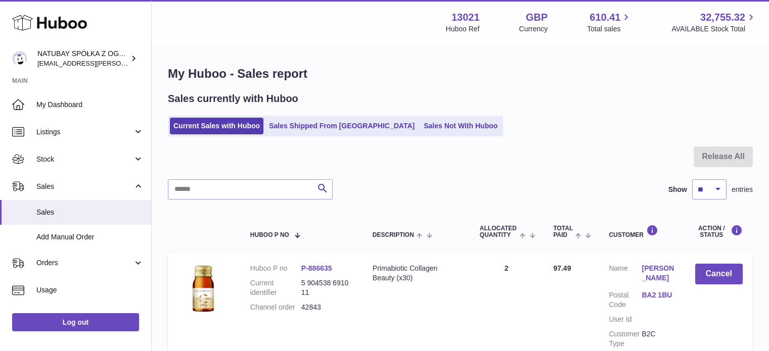 The image size is (769, 351). What do you see at coordinates (742, 190) in the screenshot?
I see `span: entries` at bounding box center [742, 190].